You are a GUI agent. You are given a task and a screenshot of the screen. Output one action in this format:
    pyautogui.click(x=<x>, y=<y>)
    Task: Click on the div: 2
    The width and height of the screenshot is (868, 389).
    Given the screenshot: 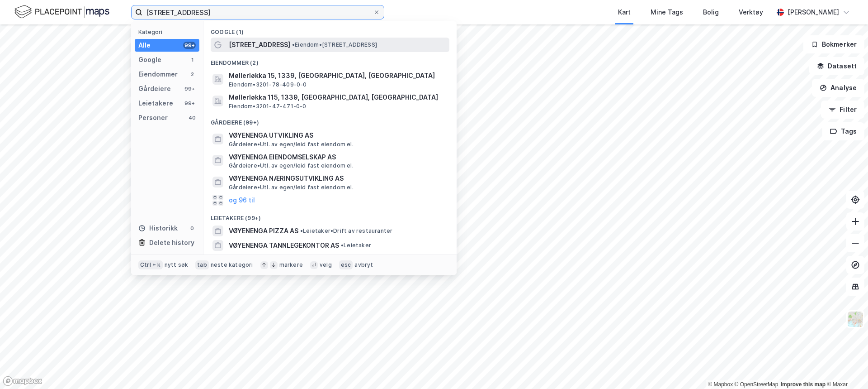 What is the action you would take?
    pyautogui.click(x=192, y=74)
    